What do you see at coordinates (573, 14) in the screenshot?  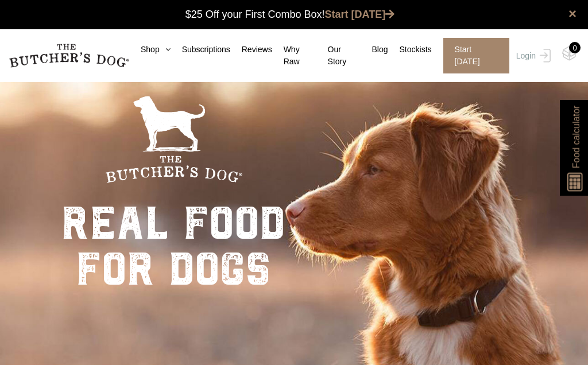 I see `a: close` at bounding box center [573, 14].